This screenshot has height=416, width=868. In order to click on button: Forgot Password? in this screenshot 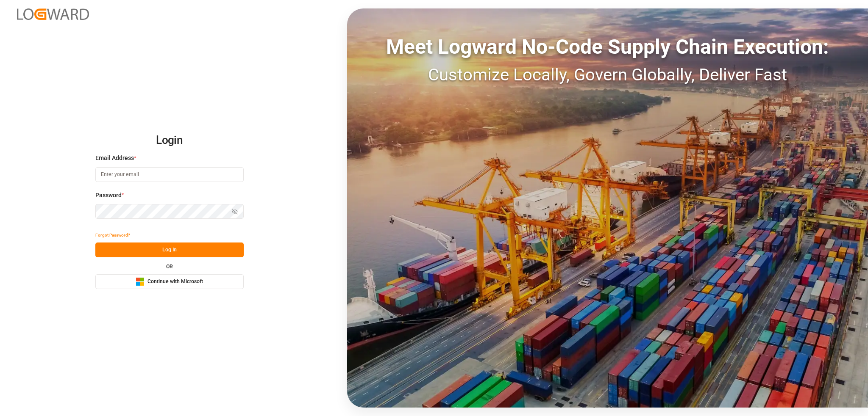, I will do `click(113, 235)`.